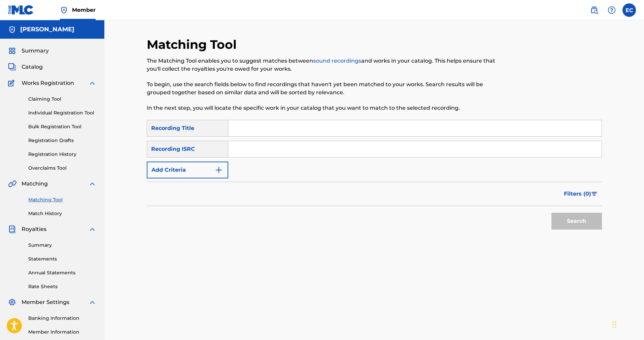  What do you see at coordinates (12, 303) in the screenshot?
I see `img: Member Settings` at bounding box center [12, 303].